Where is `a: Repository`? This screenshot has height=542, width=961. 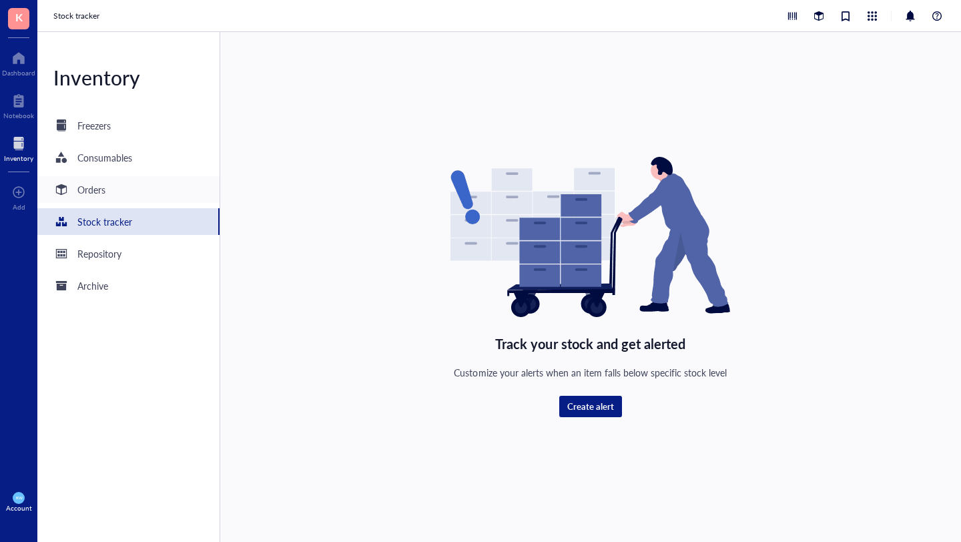 a: Repository is located at coordinates (128, 254).